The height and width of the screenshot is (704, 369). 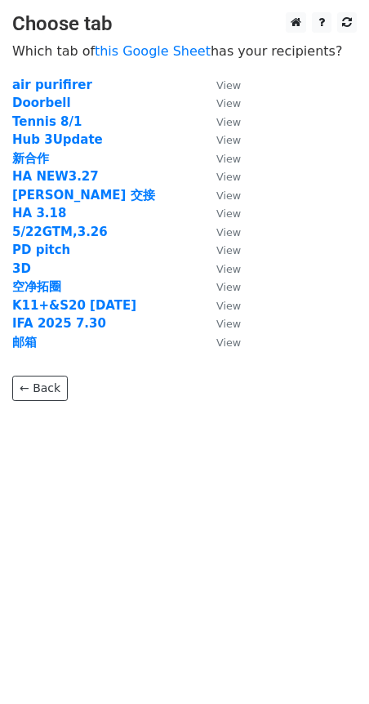 What do you see at coordinates (39, 213) in the screenshot?
I see `a: HA 3.18` at bounding box center [39, 213].